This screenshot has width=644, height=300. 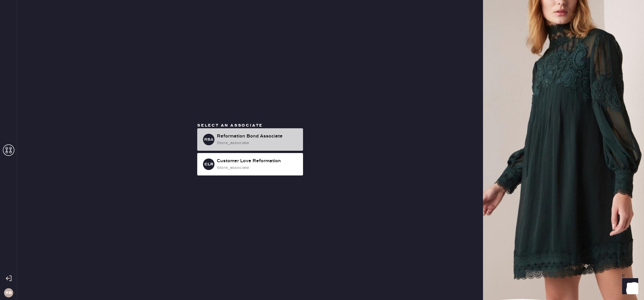 What do you see at coordinates (209, 139) in the screenshot?
I see `h3: RBA` at bounding box center [209, 139].